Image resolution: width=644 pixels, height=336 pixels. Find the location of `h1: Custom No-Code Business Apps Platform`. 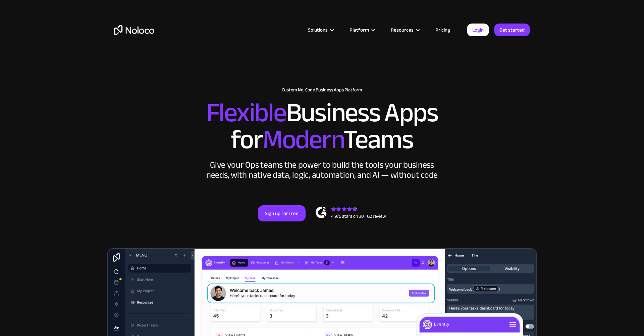

h1: Custom No-Code Business Apps Platform is located at coordinates (322, 90).